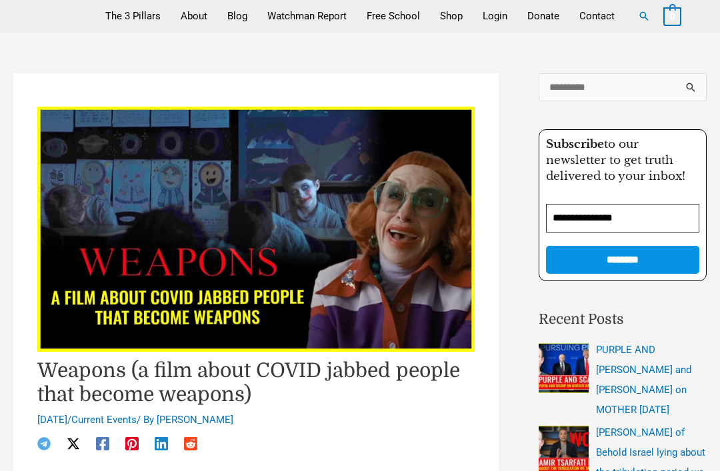  Describe the element at coordinates (672, 16) in the screenshot. I see `a: View Shopping Cart, empty` at that location.